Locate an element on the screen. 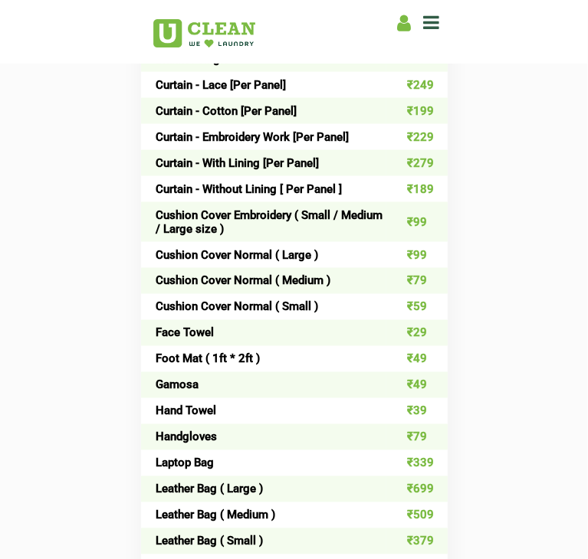 Image resolution: width=588 pixels, height=559 pixels. td: Laptop Bag is located at coordinates (264, 464).